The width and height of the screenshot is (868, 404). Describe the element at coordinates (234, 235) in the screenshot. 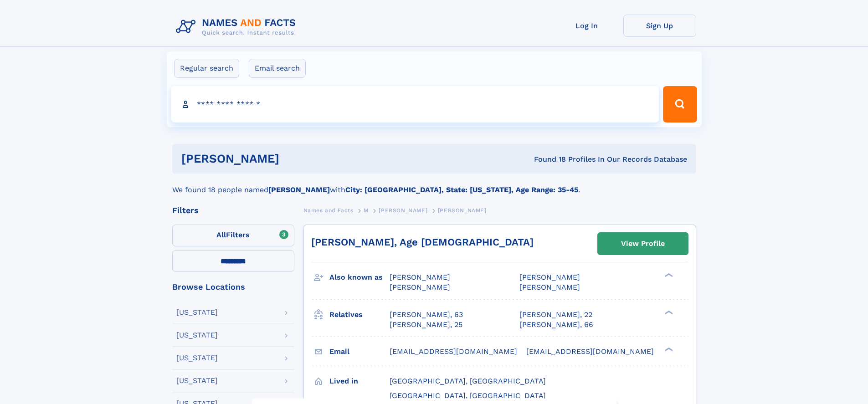

I see `label: Filters` at that location.